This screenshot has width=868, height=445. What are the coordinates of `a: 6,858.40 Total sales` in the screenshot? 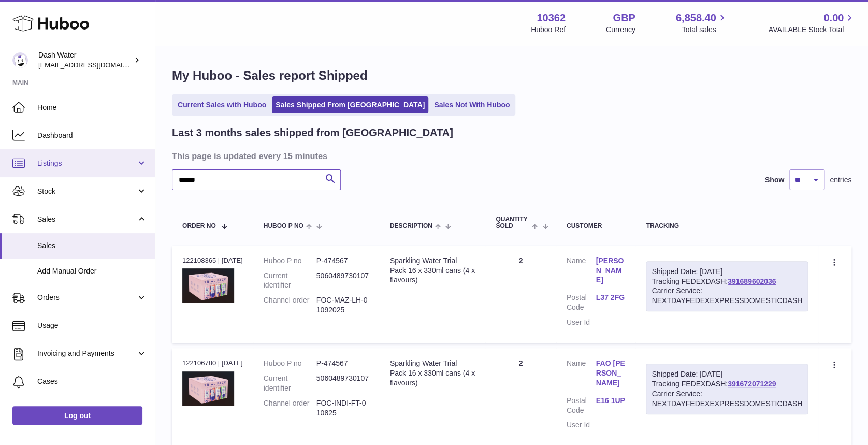 It's located at (702, 23).